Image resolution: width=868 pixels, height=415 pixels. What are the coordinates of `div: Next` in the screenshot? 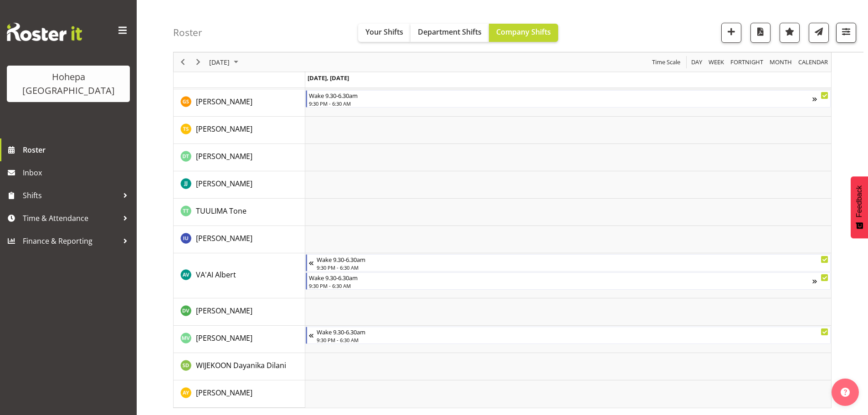 It's located at (199, 62).